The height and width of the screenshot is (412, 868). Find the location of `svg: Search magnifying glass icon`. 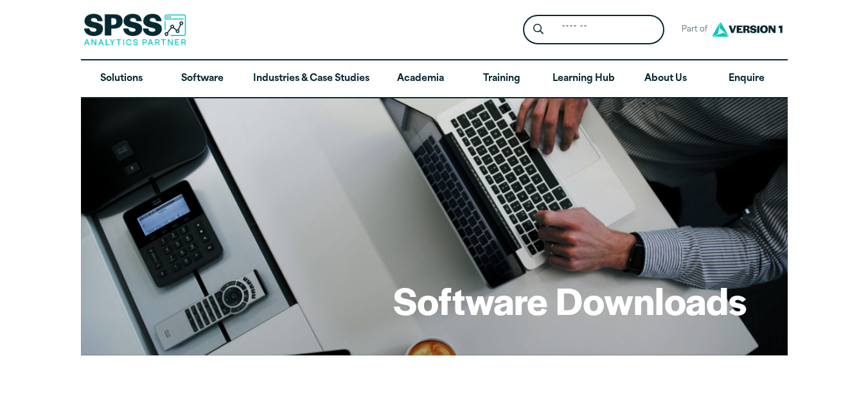

svg: Search magnifying glass icon is located at coordinates (538, 29).